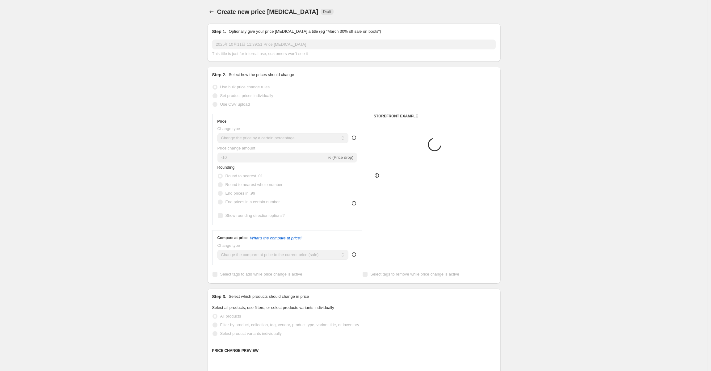 This screenshot has width=711, height=371. Describe the element at coordinates (251, 333) in the screenshot. I see `span: Select product variants individually` at that location.